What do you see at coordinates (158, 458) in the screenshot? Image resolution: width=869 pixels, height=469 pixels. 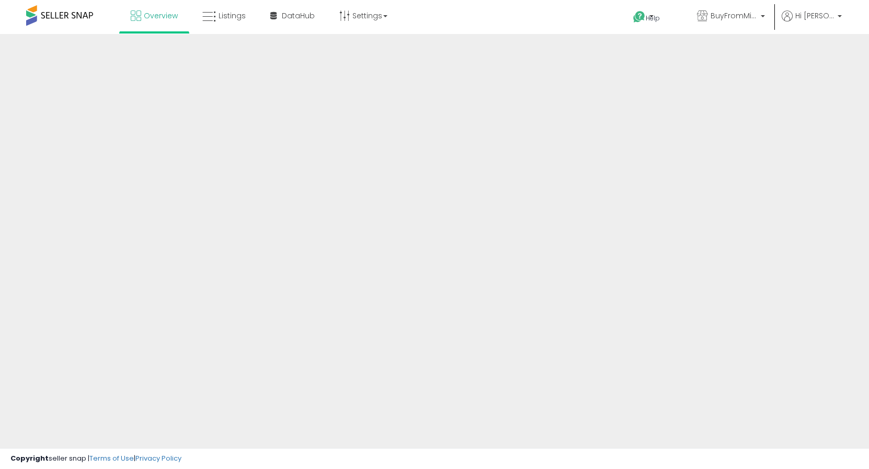 I see `a: Privacy Policy` at bounding box center [158, 458].